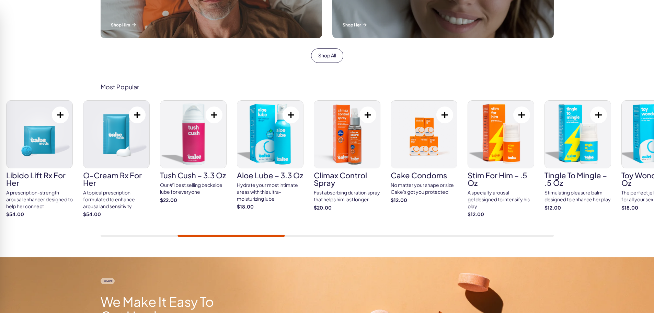  Describe the element at coordinates (193, 134) in the screenshot. I see `img: Tush Cush – 3.3 oz` at that location.